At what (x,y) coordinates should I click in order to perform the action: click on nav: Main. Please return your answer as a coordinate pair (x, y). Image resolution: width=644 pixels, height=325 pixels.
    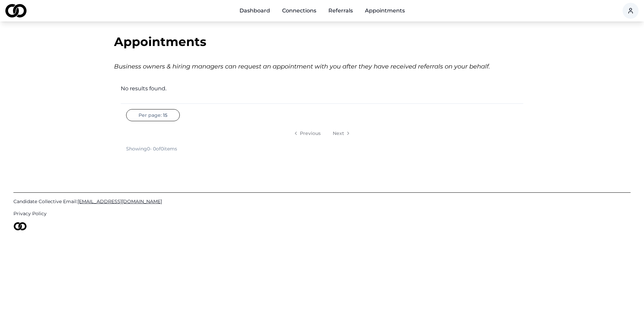
    Looking at the image, I should click on (322, 11).